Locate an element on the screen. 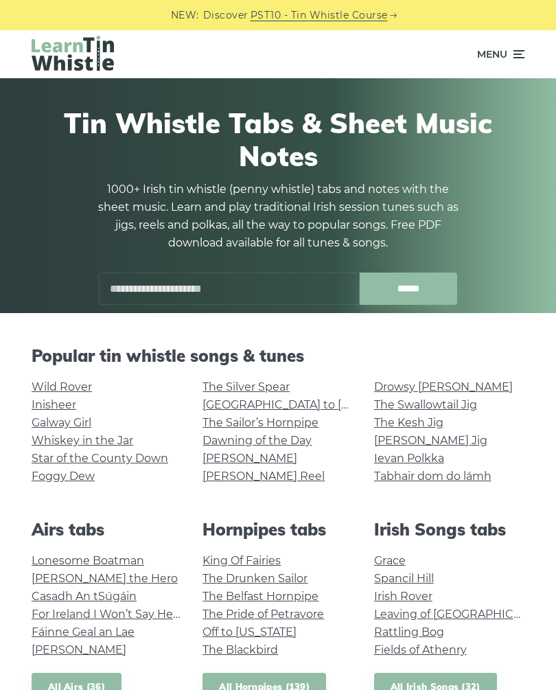  a: Foggy Dew is located at coordinates (63, 476).